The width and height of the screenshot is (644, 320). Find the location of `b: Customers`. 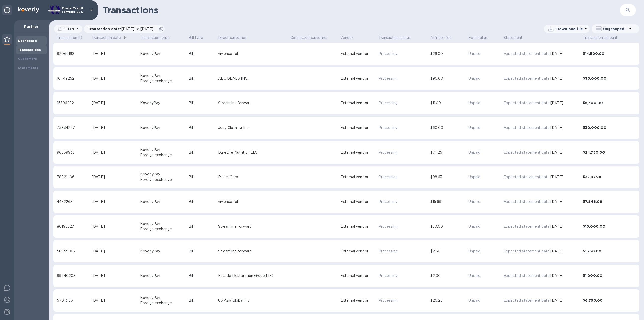

b: Customers is located at coordinates (28, 58).